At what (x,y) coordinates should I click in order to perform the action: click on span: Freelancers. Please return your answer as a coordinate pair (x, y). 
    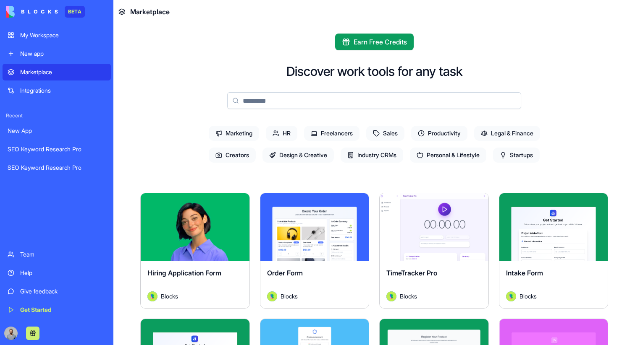
    Looking at the image, I should click on (332, 133).